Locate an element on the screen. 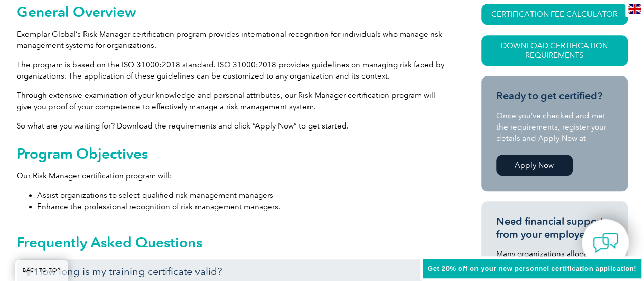  h2: Frequently Asked Questions is located at coordinates (231, 242).